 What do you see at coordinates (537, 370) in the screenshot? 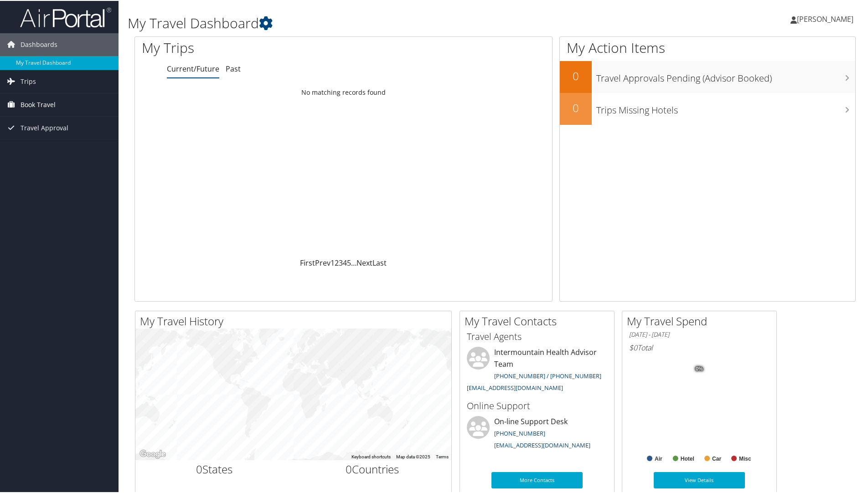
I see `li: Intermountain Health Advisor Team` at bounding box center [537, 370].